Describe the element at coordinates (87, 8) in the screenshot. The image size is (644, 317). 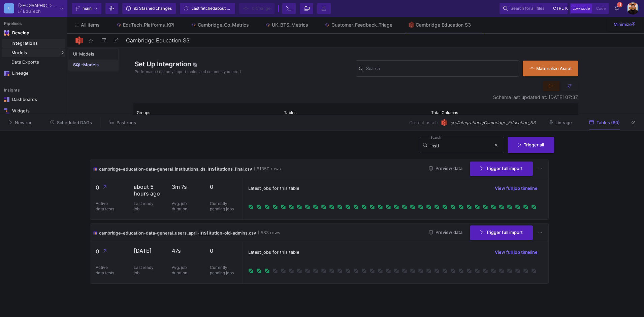
I see `span: main` at that location.